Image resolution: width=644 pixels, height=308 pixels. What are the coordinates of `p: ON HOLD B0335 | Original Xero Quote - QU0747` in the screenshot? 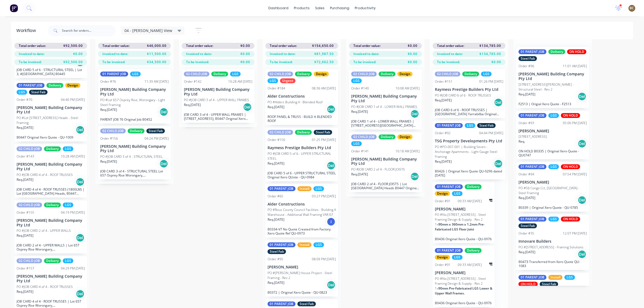 It's located at (553, 153).